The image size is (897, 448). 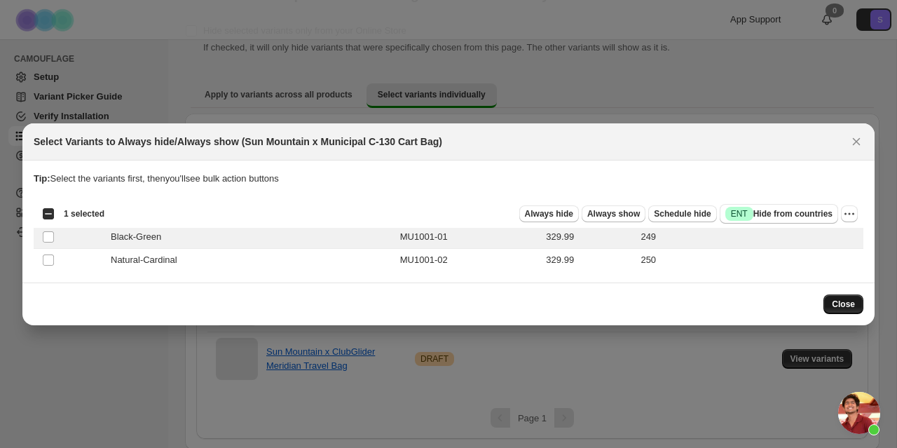 What do you see at coordinates (613, 214) in the screenshot?
I see `button: Always show` at bounding box center [613, 214].